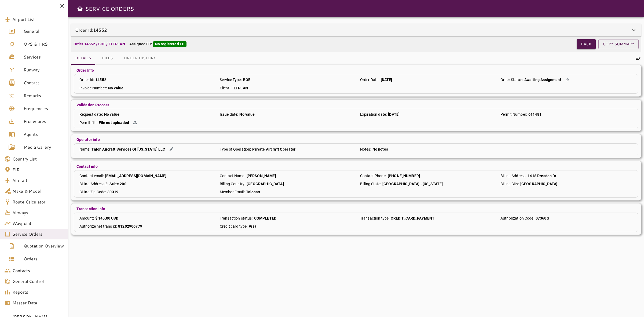 The height and width of the screenshot is (317, 644). What do you see at coordinates (140, 58) in the screenshot?
I see `button: Order History` at bounding box center [140, 58].